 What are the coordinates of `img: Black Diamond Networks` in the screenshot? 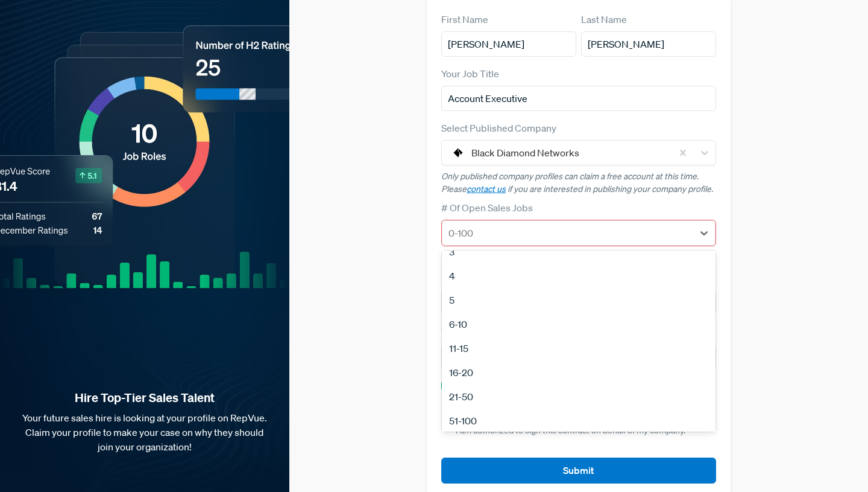 It's located at (458, 152).